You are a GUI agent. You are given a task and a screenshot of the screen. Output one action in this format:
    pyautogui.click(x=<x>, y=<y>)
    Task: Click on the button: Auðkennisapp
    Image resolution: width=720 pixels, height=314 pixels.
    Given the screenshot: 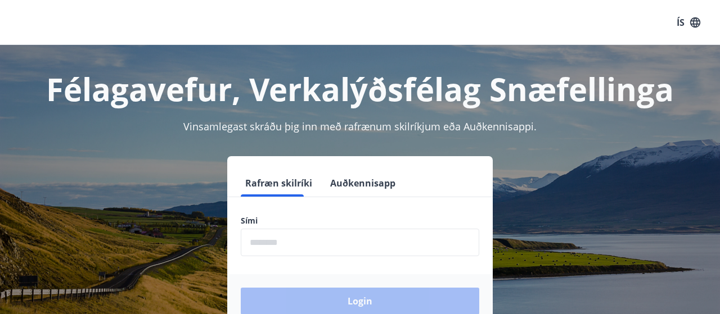 What is the action you would take?
    pyautogui.click(x=363, y=183)
    